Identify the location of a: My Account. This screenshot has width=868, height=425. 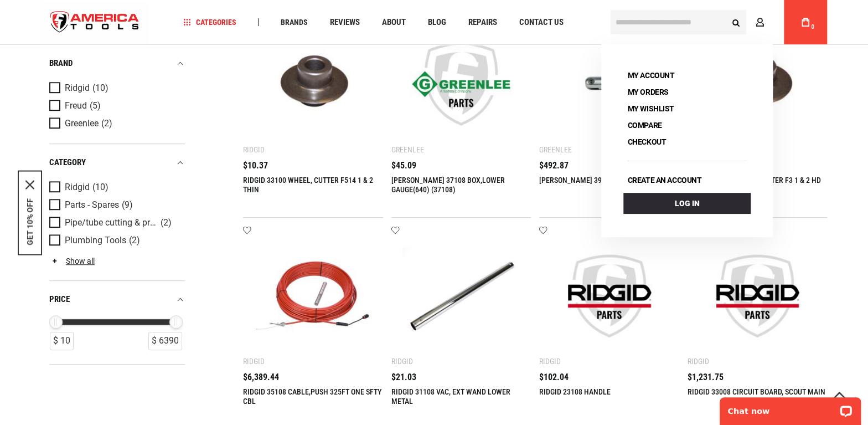
(651, 75).